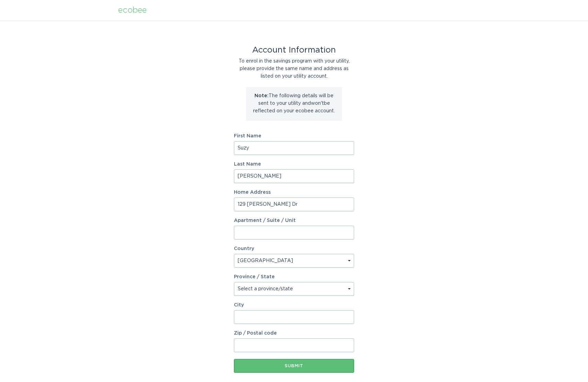 This screenshot has height=382, width=588. What do you see at coordinates (294, 69) in the screenshot?
I see `div: To enrol in the savings program with your utility, please provide the same name and address as li...` at bounding box center [294, 69].